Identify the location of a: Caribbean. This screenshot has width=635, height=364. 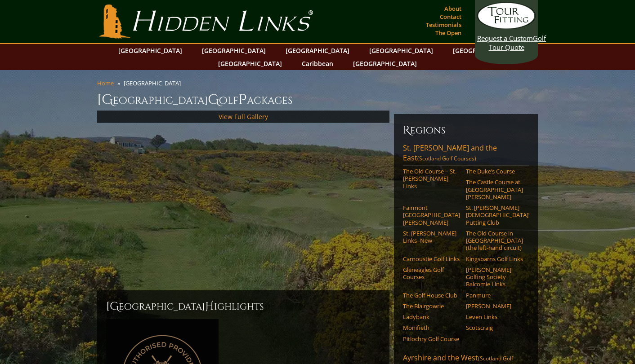
(317, 64).